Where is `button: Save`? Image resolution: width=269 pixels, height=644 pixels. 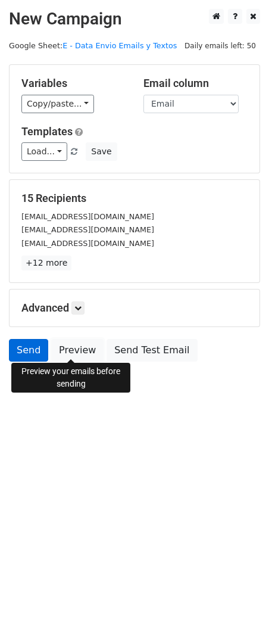 button: Save is located at coordinates (102, 152).